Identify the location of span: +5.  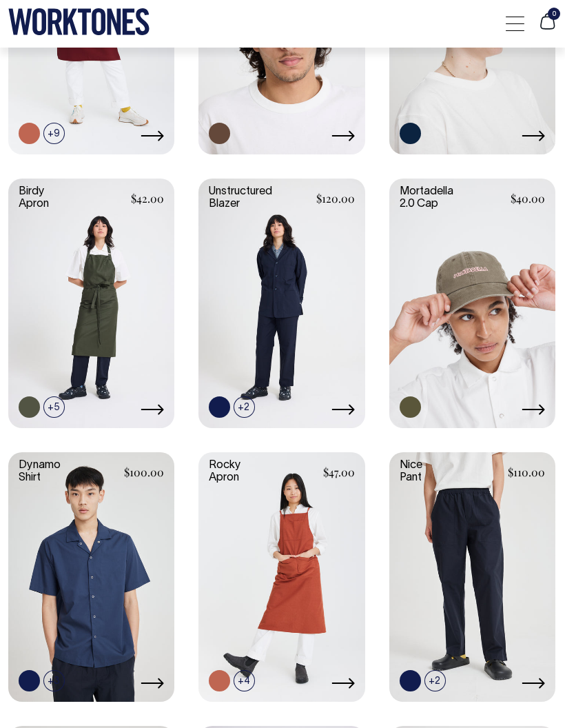
(54, 407).